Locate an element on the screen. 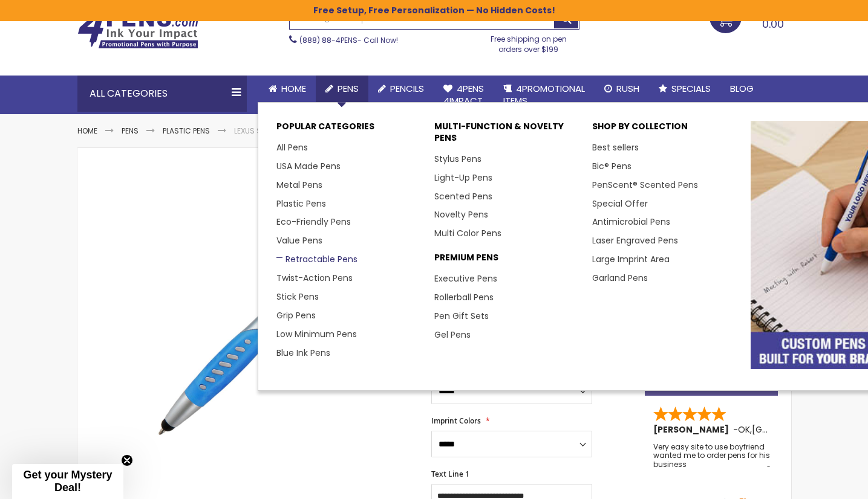 The image size is (868, 499). a: Blog is located at coordinates (742, 89).